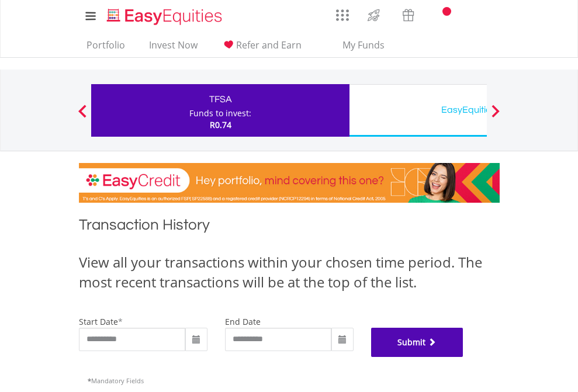 Image resolution: width=578 pixels, height=392 pixels. What do you see at coordinates (441, 14) in the screenshot?
I see `a: Notifications` at bounding box center [441, 14].